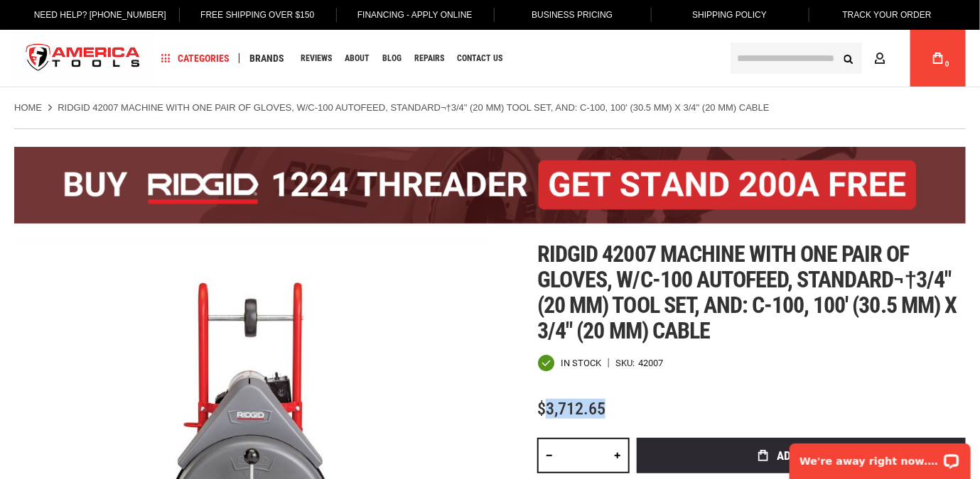 The image size is (980, 479). What do you see at coordinates (195, 58) in the screenshot?
I see `span: Categories` at bounding box center [195, 58].